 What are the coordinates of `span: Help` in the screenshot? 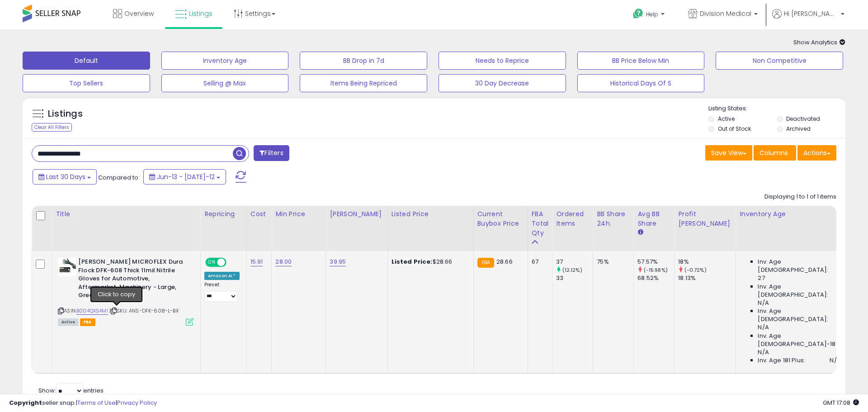 It's located at (652, 14).